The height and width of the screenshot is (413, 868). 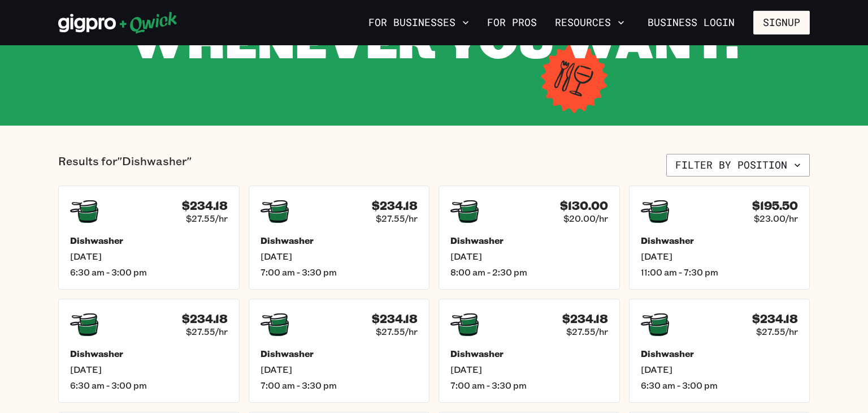 What do you see at coordinates (781, 23) in the screenshot?
I see `button: Signup` at bounding box center [781, 23].